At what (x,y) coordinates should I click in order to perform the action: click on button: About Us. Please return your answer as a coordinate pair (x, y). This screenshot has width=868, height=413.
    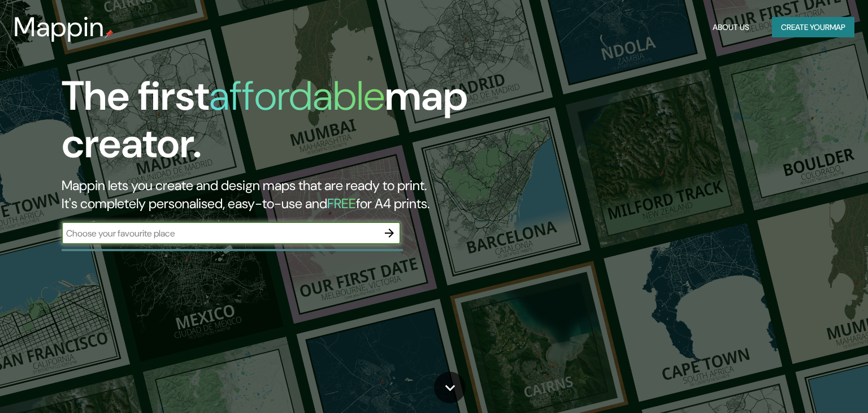
    Looking at the image, I should click on (731, 28).